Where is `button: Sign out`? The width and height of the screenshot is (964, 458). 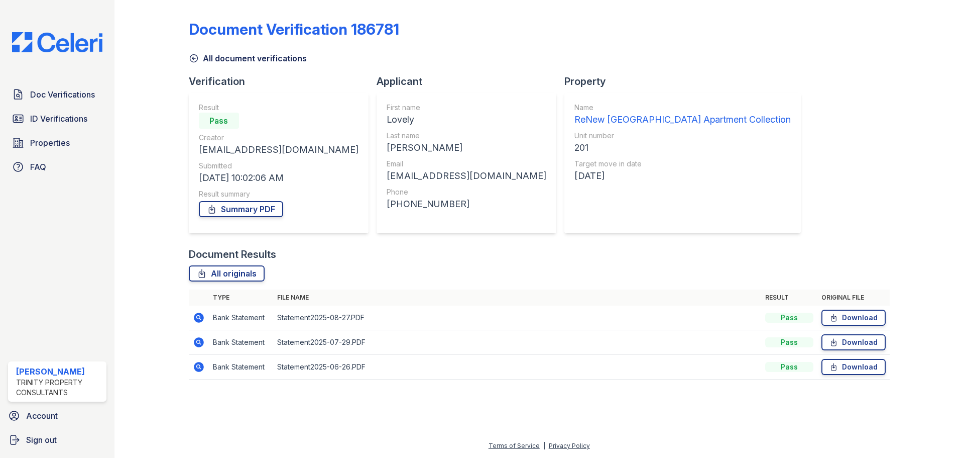
button: Sign out is located at coordinates (57, 439).